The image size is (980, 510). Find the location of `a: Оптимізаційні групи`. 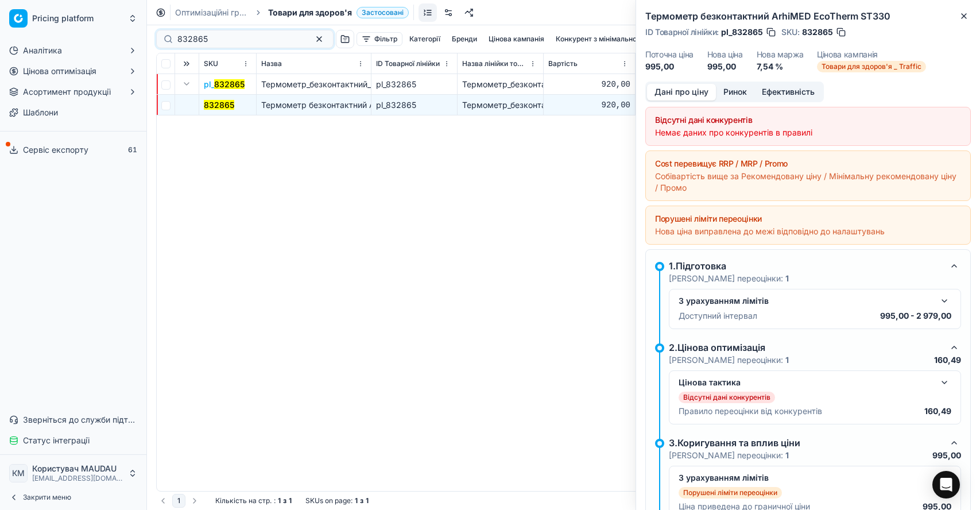

a: Оптимізаційні групи is located at coordinates (212, 13).